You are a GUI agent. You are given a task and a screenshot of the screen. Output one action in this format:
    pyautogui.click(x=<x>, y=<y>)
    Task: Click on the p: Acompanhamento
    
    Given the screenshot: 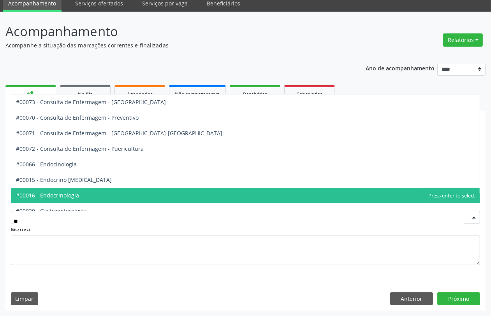 What is the action you would take?
    pyautogui.click(x=173, y=32)
    